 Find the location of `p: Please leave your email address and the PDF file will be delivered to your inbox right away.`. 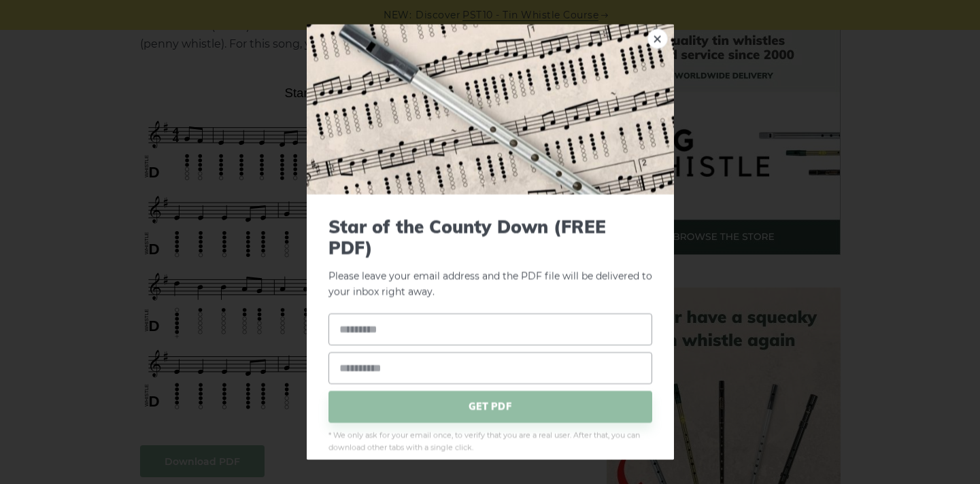

p: Please leave your email address and the PDF file will be delivered to your inbox right away. is located at coordinates (490, 257).